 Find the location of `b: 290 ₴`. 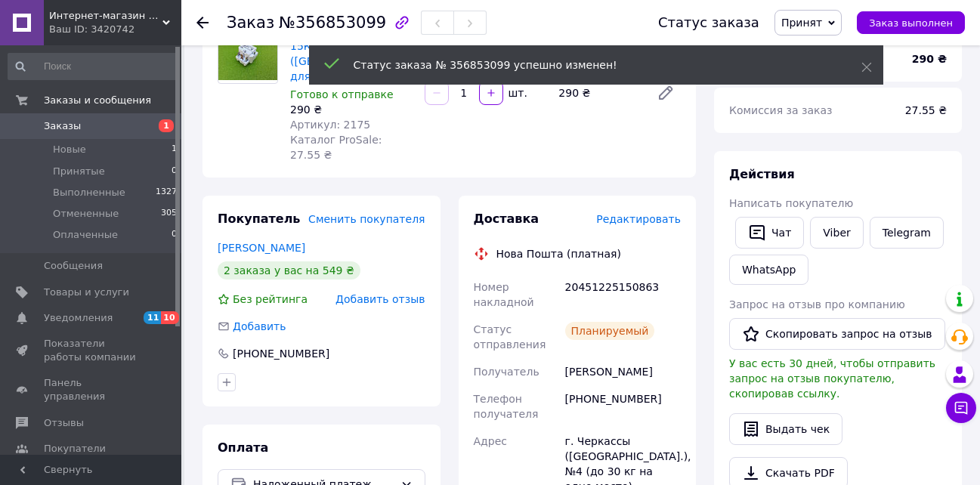

b: 290 ₴ is located at coordinates (929, 59).